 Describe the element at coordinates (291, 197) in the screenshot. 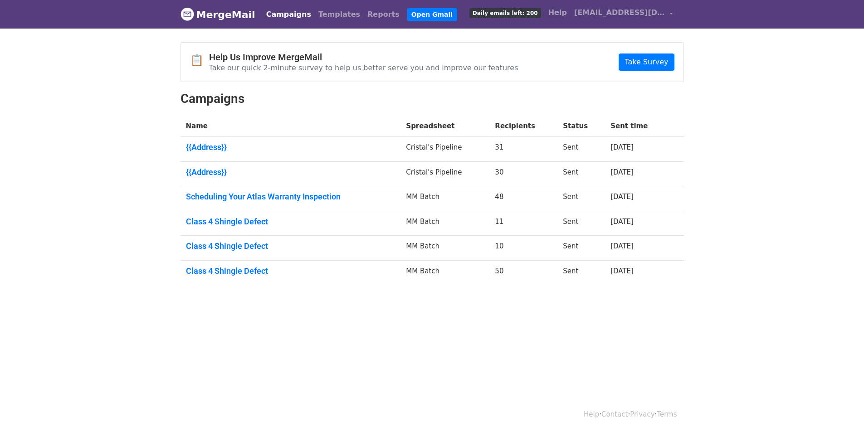

I see `a: Scheduling Your Atlas Warranty Inspection` at that location.